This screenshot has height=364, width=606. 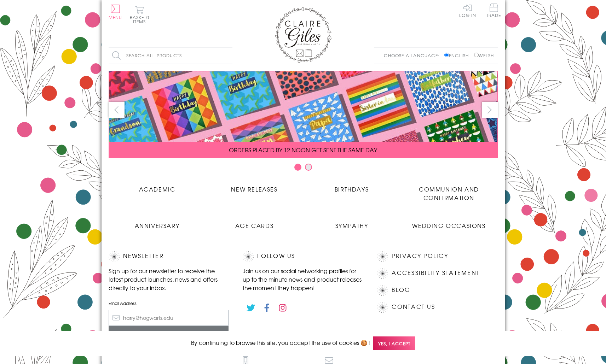 What do you see at coordinates (115, 17) in the screenshot?
I see `span: Menu` at bounding box center [115, 17].